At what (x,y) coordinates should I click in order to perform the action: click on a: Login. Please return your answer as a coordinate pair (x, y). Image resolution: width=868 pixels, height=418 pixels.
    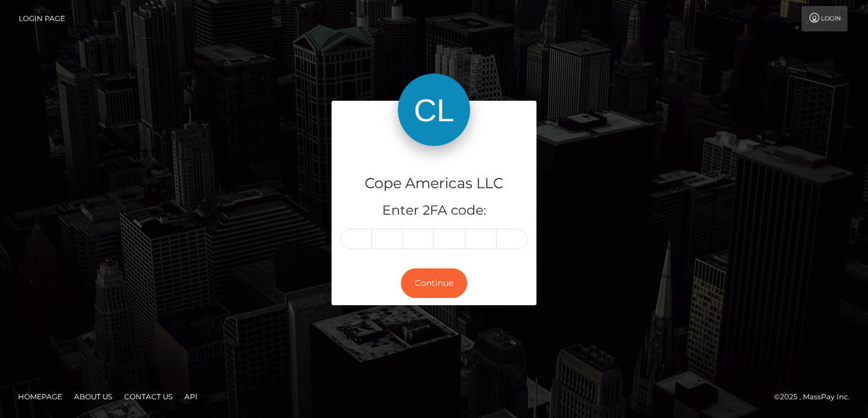
    Looking at the image, I should click on (824, 18).